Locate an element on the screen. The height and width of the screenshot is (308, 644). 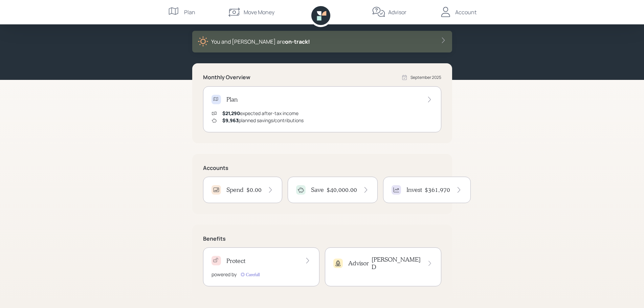
div: Move Money is located at coordinates (259, 12).